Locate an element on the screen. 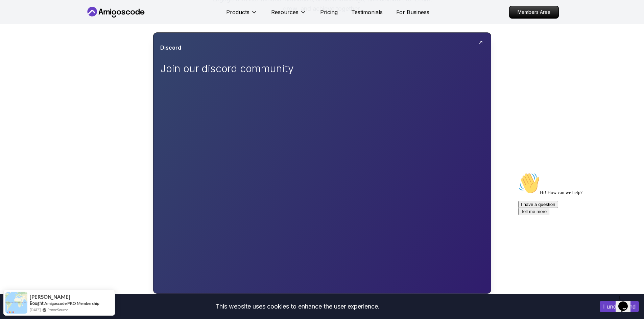  a: Amigoscode PRO Membership is located at coordinates (72, 304).